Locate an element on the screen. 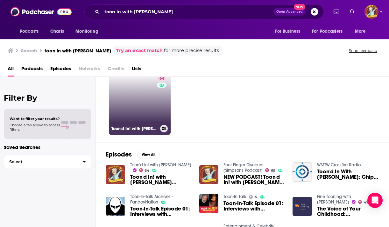 This screenshot has width=389, height=227. span: 47 is located at coordinates (366, 203).